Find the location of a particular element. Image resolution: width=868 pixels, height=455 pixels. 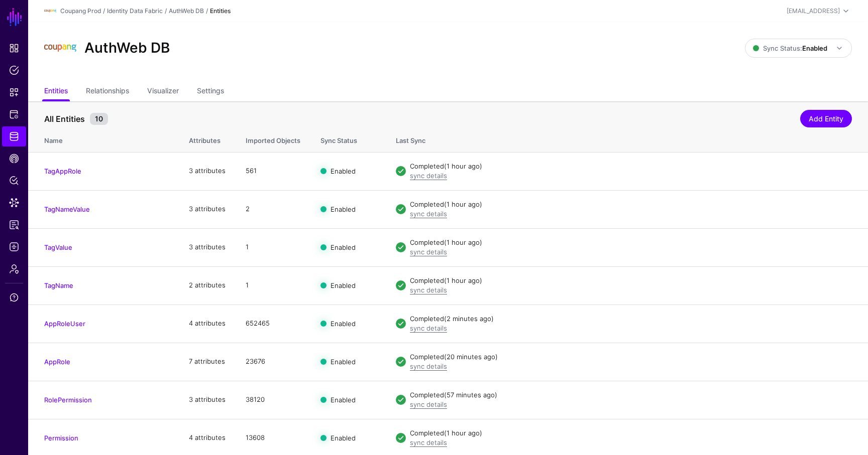

a: Admin is located at coordinates (14, 269).